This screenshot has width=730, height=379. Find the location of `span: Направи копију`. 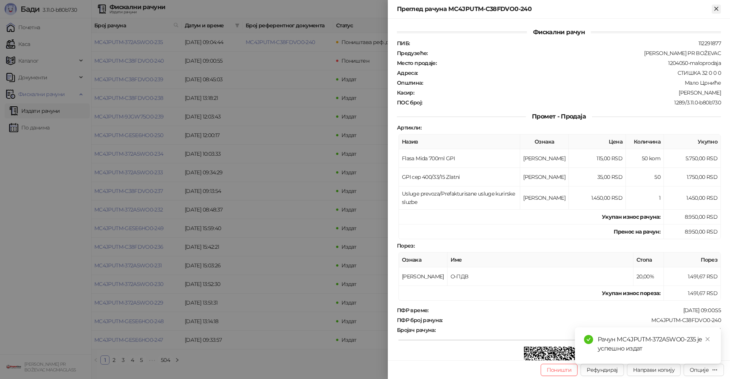

span: Направи копију is located at coordinates (653, 370).